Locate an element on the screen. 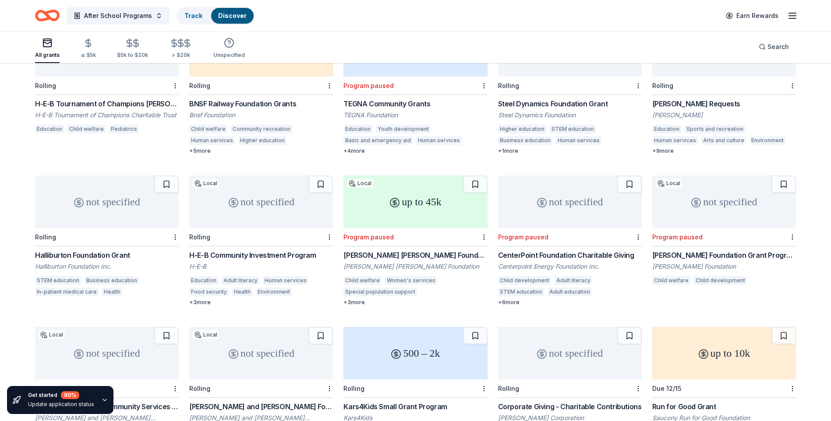 This screenshot has width=831, height=421. a: Discover is located at coordinates (232, 15).